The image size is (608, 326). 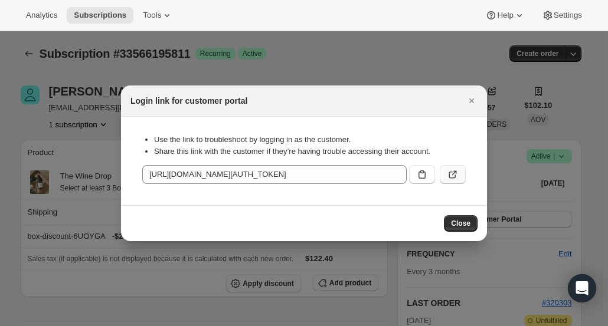 I want to click on span: Analytics, so click(x=41, y=15).